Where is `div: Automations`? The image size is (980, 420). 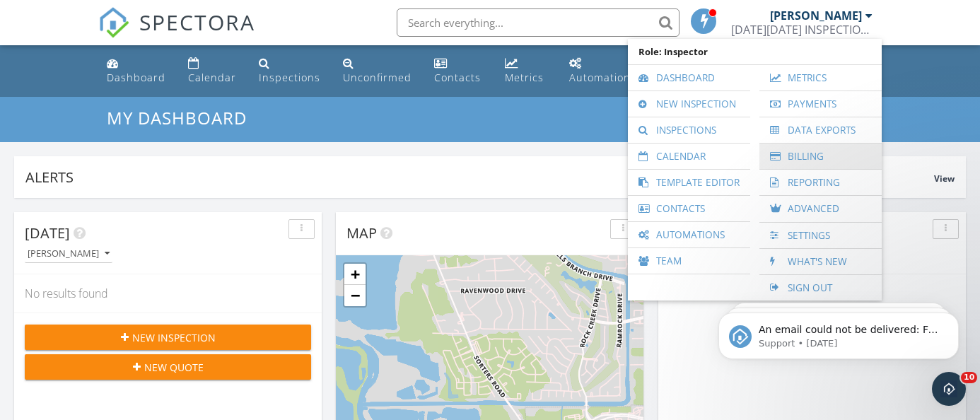 div: Automations is located at coordinates (603, 77).